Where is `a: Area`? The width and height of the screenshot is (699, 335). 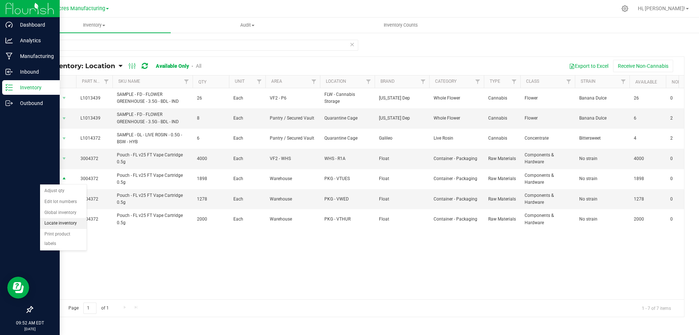 a: Area is located at coordinates (277, 81).